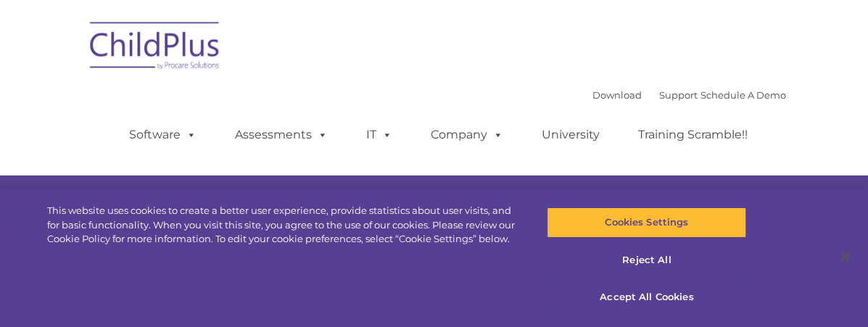  I want to click on a: Download, so click(617, 95).